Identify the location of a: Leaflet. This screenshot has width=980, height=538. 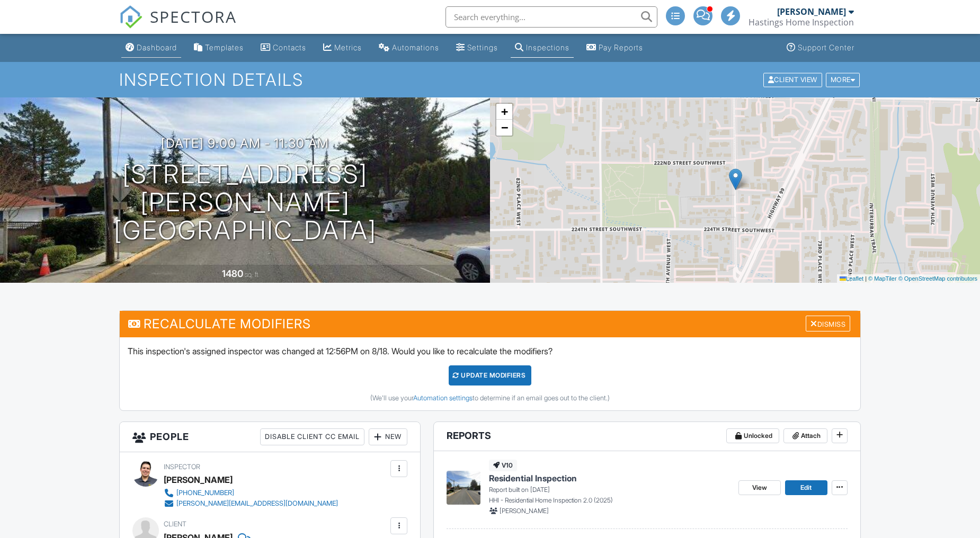
(851, 278).